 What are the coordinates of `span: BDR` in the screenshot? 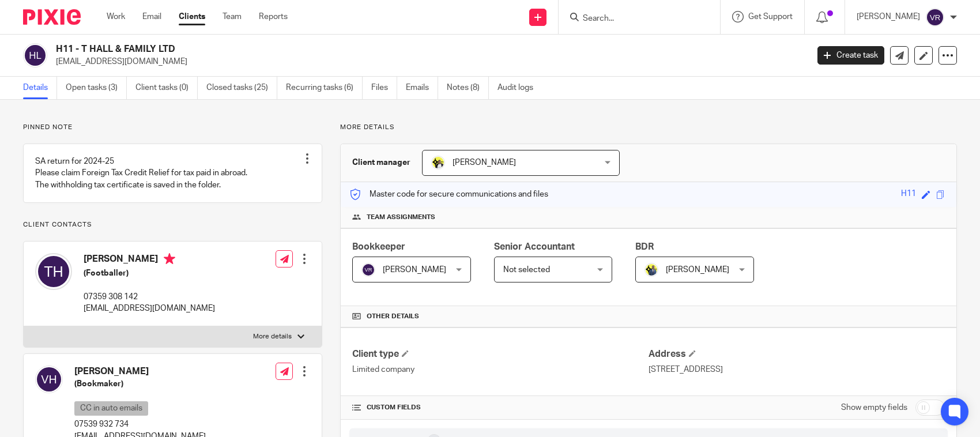 It's located at (645, 247).